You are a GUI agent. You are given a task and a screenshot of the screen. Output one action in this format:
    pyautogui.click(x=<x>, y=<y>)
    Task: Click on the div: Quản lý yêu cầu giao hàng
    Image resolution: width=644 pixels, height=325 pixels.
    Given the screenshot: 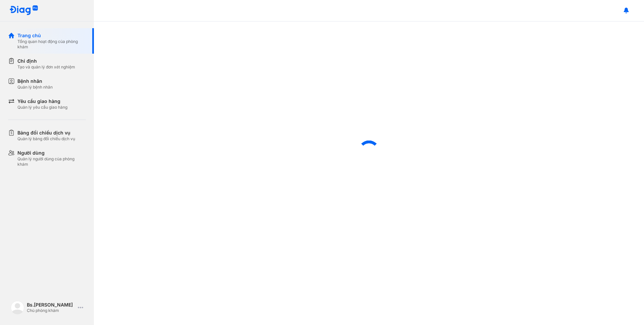 What is the action you would take?
    pyautogui.click(x=42, y=107)
    